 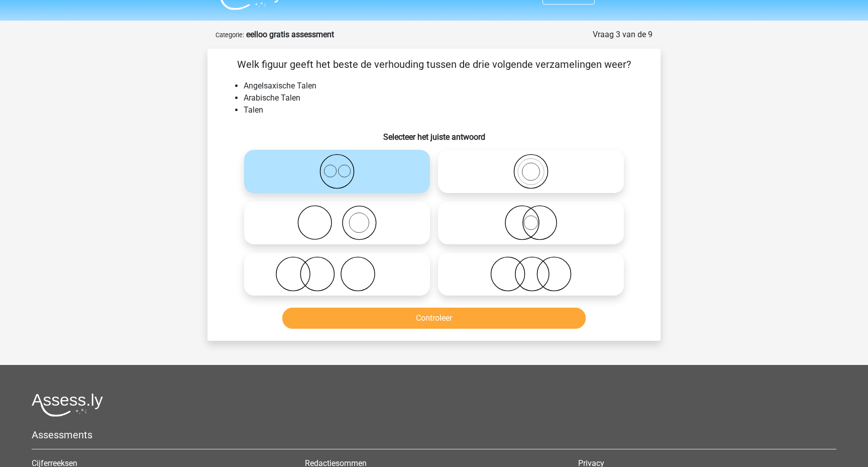 I want to click on h6: Selecteer het juiste antwoord, so click(x=434, y=133).